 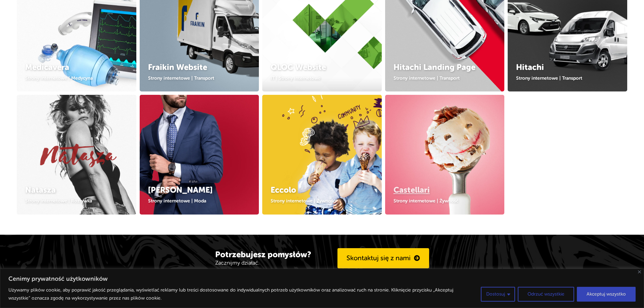 I want to click on a: Castellari, so click(x=411, y=190).